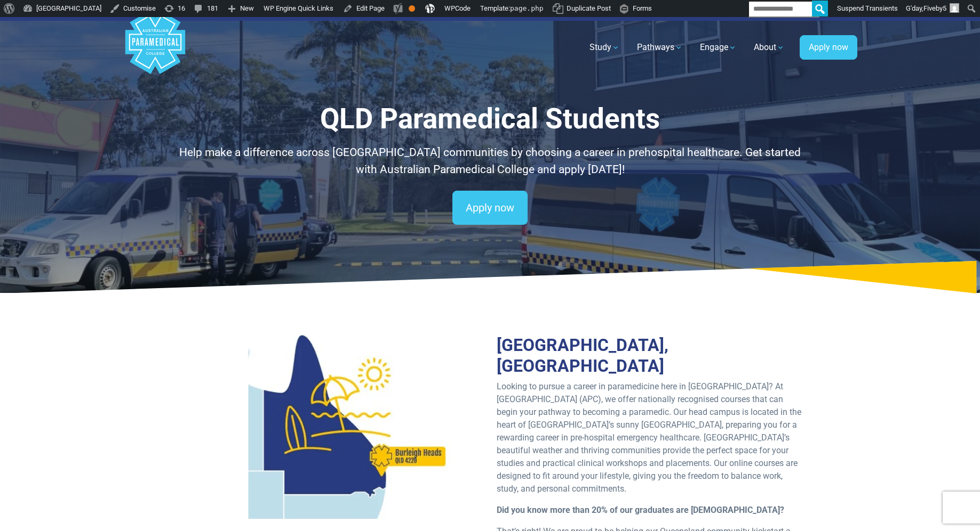  What do you see at coordinates (604, 47) in the screenshot?
I see `a: Study` at bounding box center [604, 47].